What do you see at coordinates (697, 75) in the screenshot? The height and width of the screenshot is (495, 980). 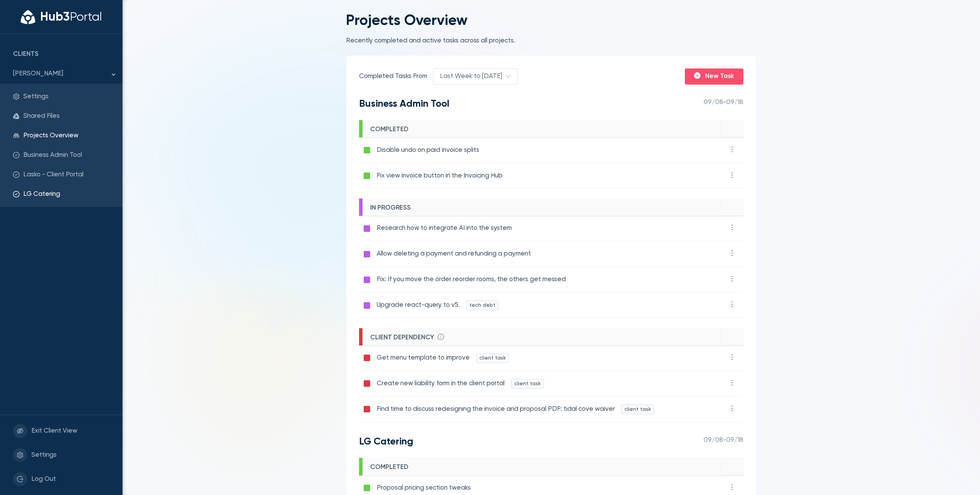 I see `span: plus-circle` at bounding box center [697, 75].